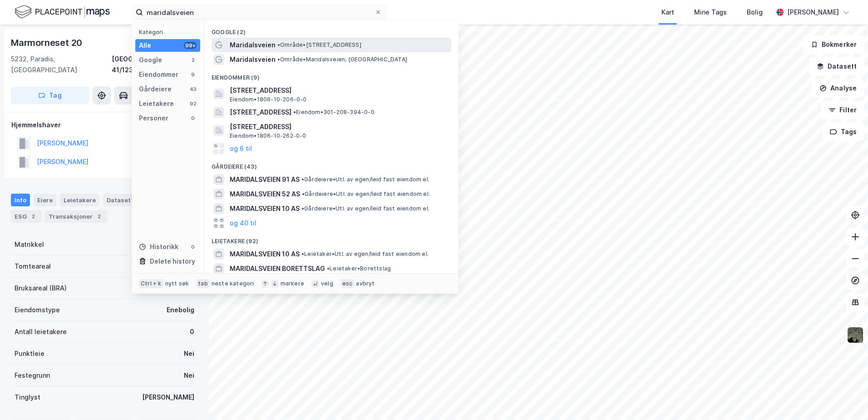 The image size is (868, 420). What do you see at coordinates (27, 397) in the screenshot?
I see `div: Tinglyst` at bounding box center [27, 397].